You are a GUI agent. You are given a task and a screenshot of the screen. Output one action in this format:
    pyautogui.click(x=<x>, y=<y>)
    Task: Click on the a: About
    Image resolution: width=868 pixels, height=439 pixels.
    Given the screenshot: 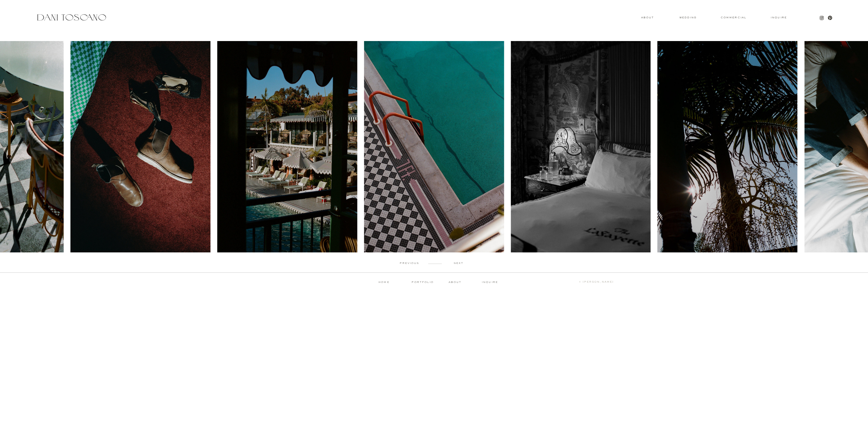 What is the action you would take?
    pyautogui.click(x=648, y=17)
    